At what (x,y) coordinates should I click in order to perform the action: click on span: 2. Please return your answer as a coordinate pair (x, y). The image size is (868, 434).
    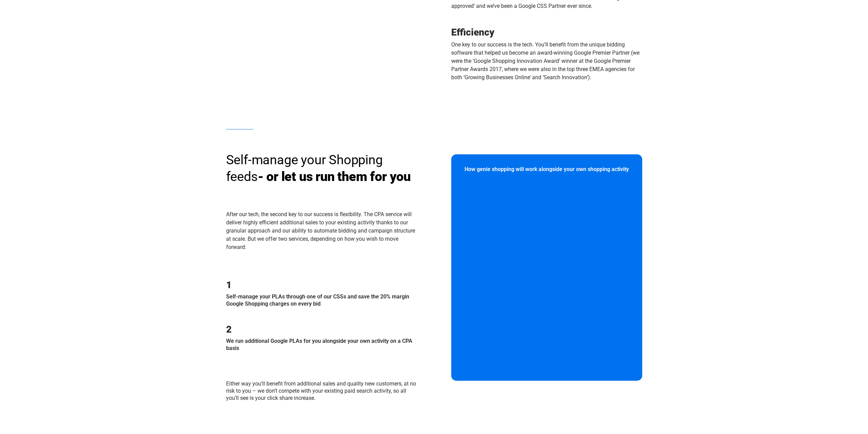
    Looking at the image, I should click on (229, 329).